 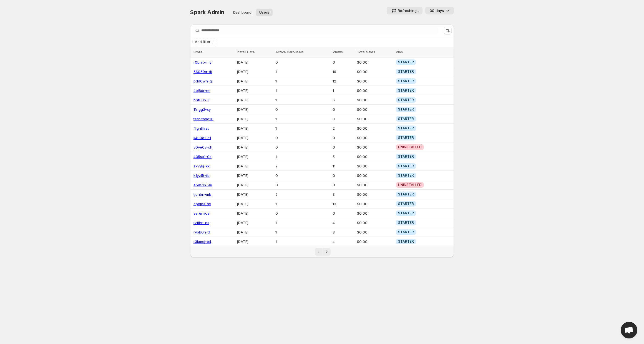 What do you see at coordinates (202, 157) in the screenshot?
I see `a: 435sx1-0k` at bounding box center [202, 157].